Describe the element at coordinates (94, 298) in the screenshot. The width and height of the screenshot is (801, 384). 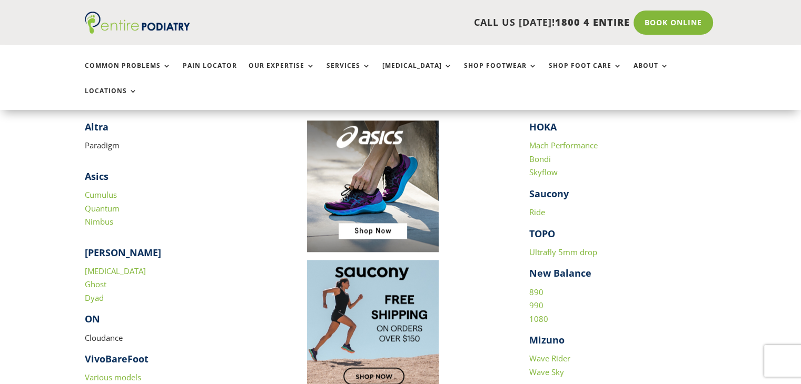
I see `a: Dyad` at that location.